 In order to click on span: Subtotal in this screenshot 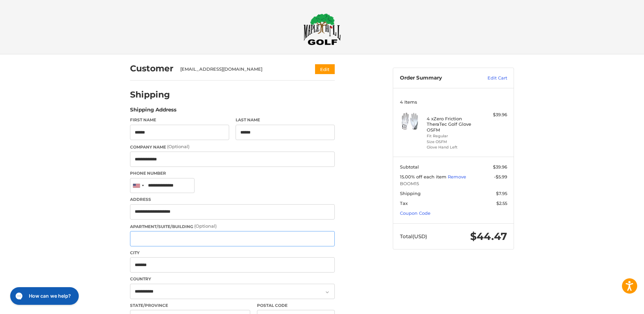, I will do `click(410, 167)`.